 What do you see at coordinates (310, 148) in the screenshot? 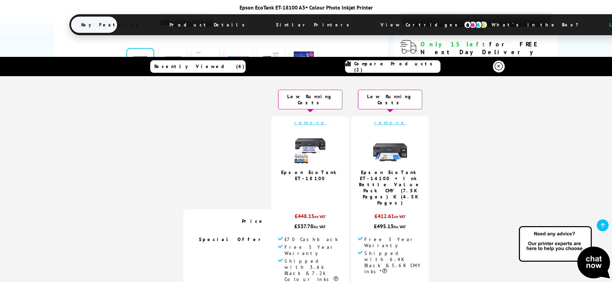
I see `img: epson-et-18100-front-new-small.jpg` at bounding box center [310, 148].